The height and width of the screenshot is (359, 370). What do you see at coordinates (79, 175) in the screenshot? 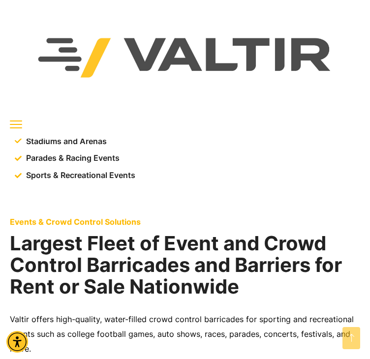
I see `span: Sports & Recreational Events` at bounding box center [79, 175].